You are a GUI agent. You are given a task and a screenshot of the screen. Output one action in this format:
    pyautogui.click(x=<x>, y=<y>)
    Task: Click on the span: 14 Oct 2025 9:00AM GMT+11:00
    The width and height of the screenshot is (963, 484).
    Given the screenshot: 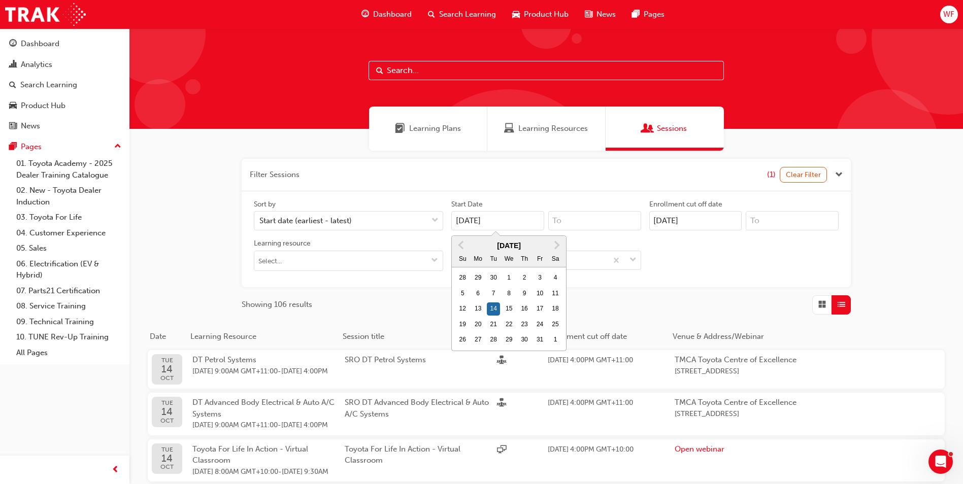 What is the action you would take?
    pyautogui.click(x=235, y=425)
    